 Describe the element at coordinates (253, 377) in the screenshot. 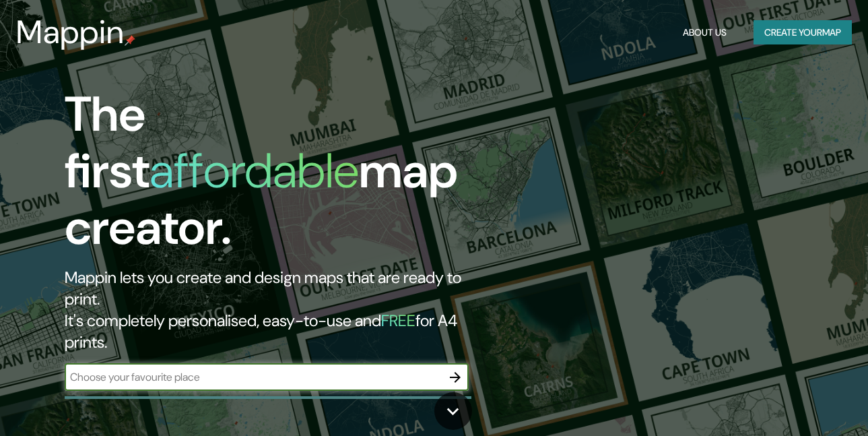

I see `input: Choose your favourite place` at that location.